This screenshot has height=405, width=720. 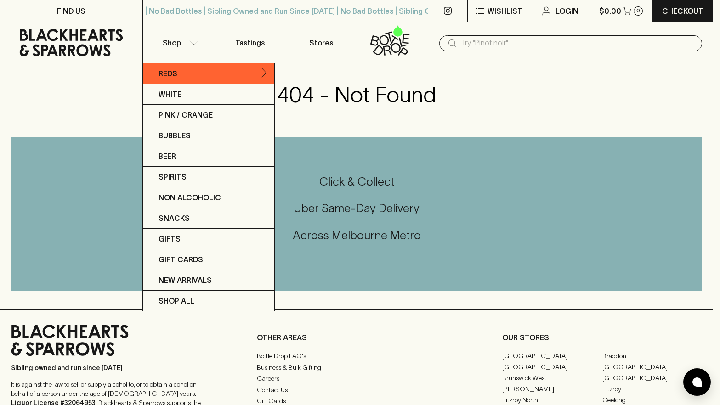 What do you see at coordinates (697, 382) in the screenshot?
I see `img: bubble-icon` at bounding box center [697, 382].